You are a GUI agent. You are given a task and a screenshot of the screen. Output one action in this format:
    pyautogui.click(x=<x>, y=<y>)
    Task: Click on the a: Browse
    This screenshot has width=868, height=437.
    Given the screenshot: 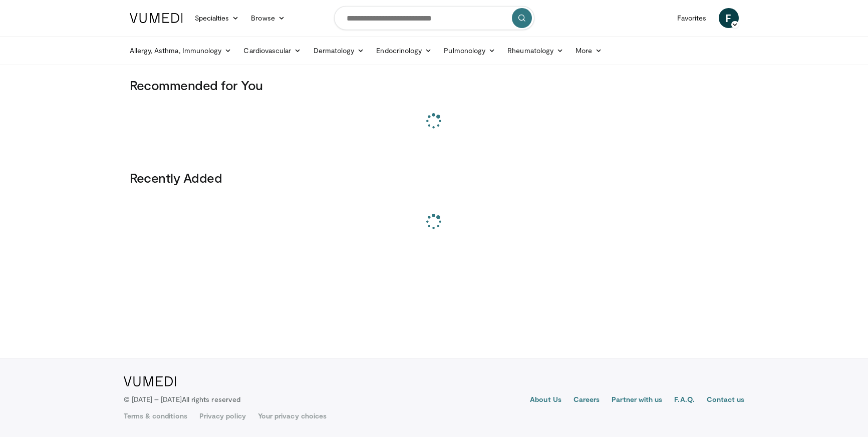 What is the action you would take?
    pyautogui.click(x=268, y=18)
    